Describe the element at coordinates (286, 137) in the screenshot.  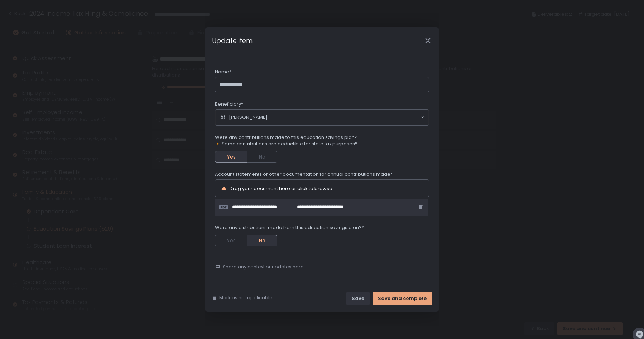
I see `span: Were any contributions made to this education savings plan?` at that location.